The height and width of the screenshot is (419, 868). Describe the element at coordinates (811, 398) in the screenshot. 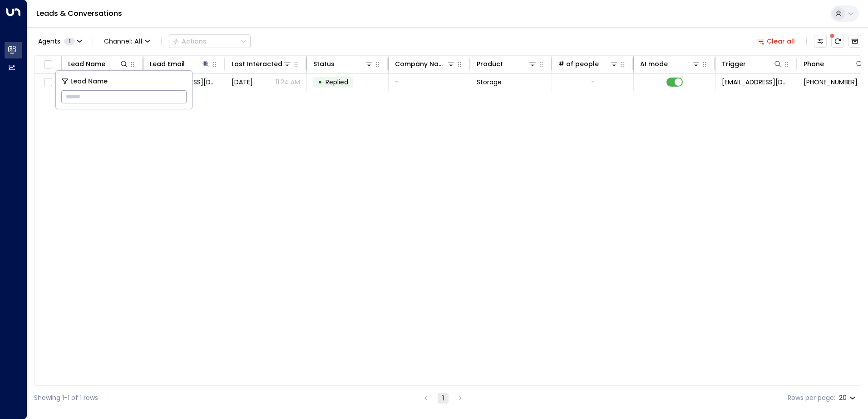

I see `label: Rows per page:` at that location.